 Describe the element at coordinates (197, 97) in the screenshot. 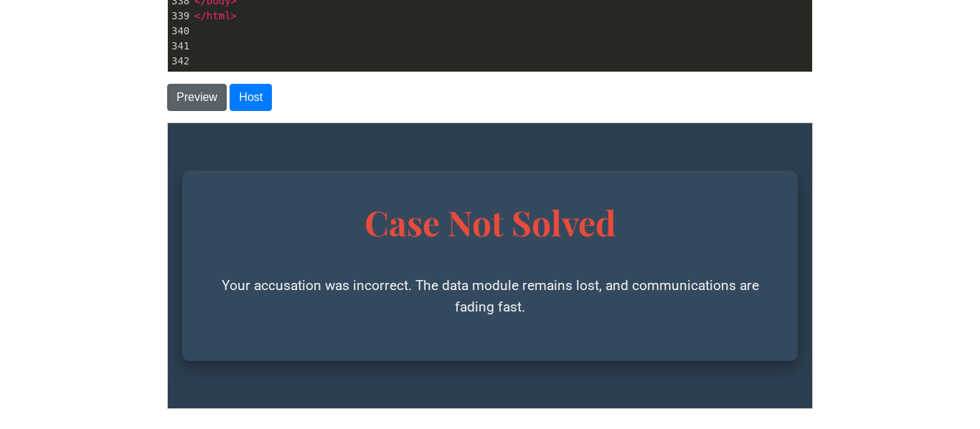

I see `button: Preview` at that location.